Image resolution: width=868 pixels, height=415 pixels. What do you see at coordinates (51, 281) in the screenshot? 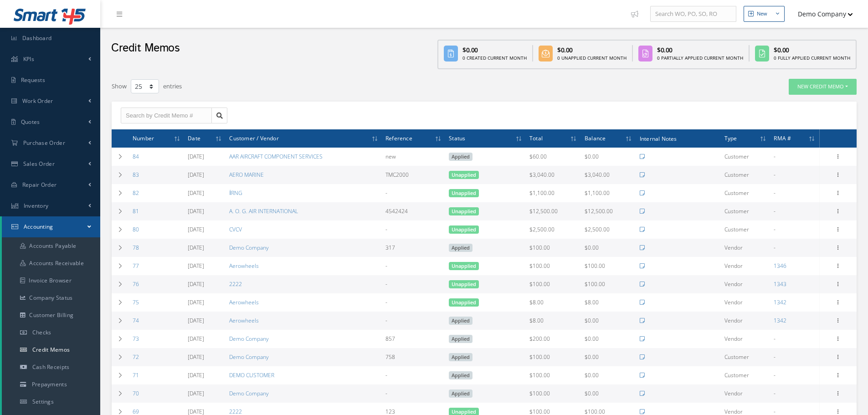
I see `a: Invoice Browser` at bounding box center [51, 281].